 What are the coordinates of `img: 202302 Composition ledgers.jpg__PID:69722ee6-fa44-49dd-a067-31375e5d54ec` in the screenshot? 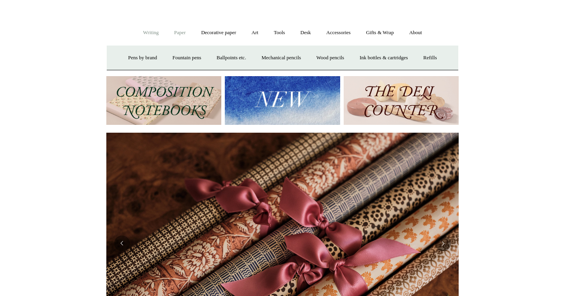 It's located at (164, 100).